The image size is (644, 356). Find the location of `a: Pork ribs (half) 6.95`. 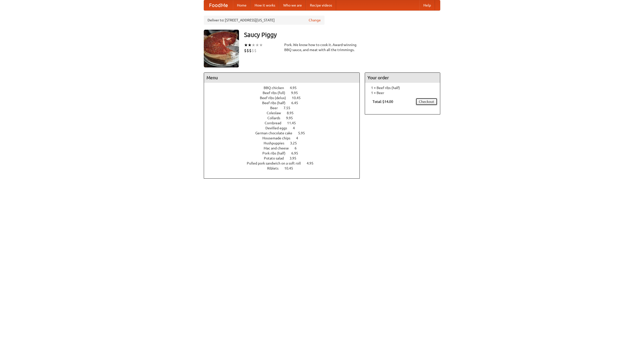

a: Pork ribs (half) 6.95 is located at coordinates (285, 153).